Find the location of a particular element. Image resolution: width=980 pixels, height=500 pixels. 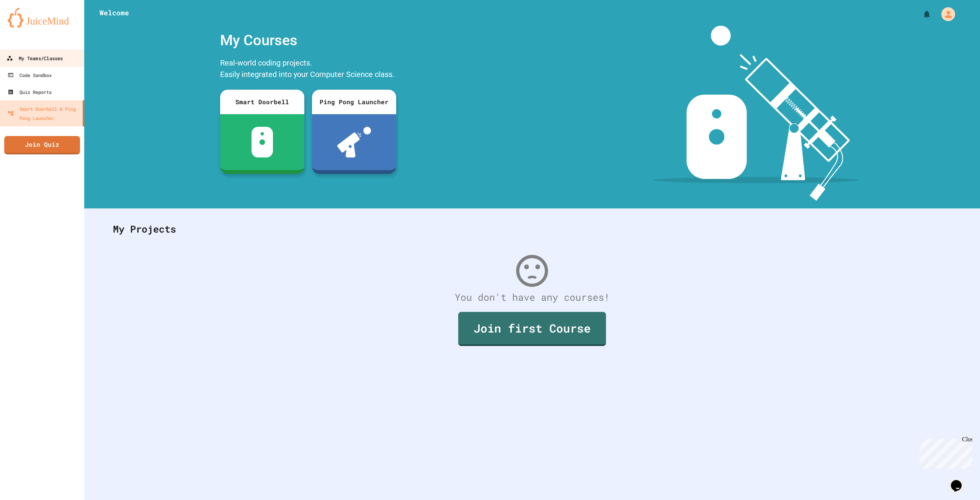

img: banner-image-my-projects.png is located at coordinates (756, 113).